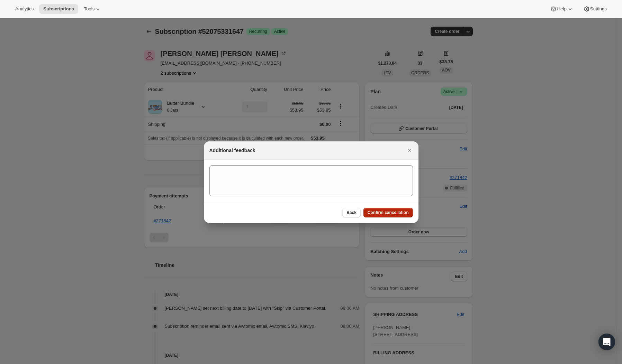 This screenshot has width=622, height=364. I want to click on span: Help, so click(561, 9).